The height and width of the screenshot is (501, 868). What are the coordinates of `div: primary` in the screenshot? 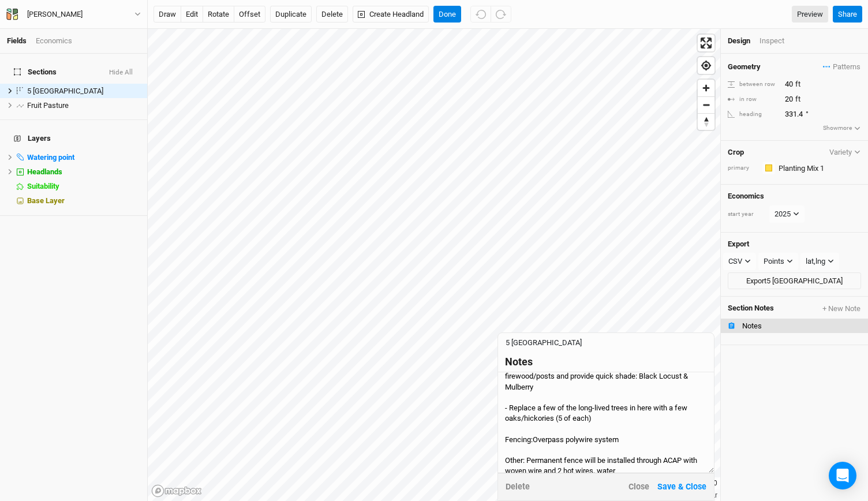 It's located at (742, 168).